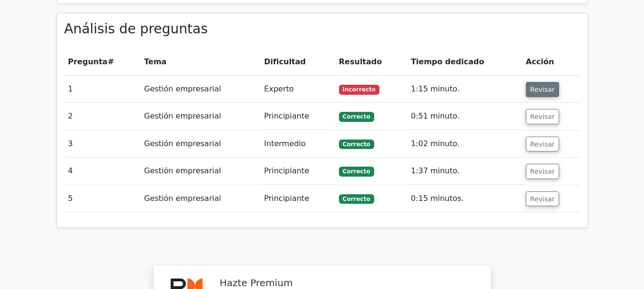 The width and height of the screenshot is (644, 289). I want to click on font: 2, so click(71, 116).